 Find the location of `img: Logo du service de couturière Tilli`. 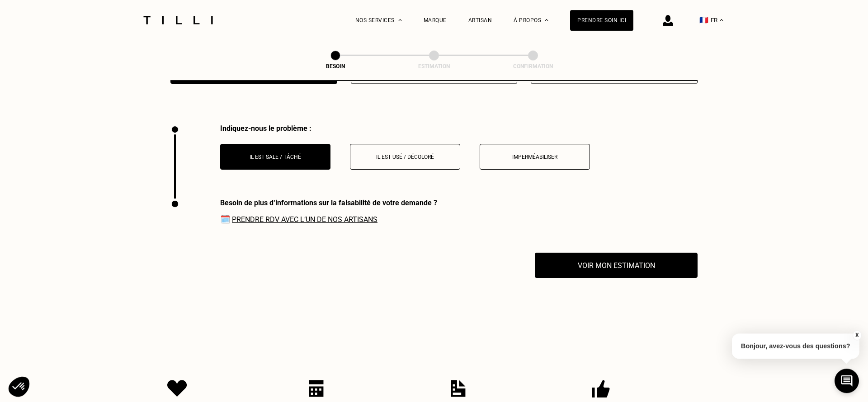

img: Logo du service de couturière Tilli is located at coordinates (178, 20).